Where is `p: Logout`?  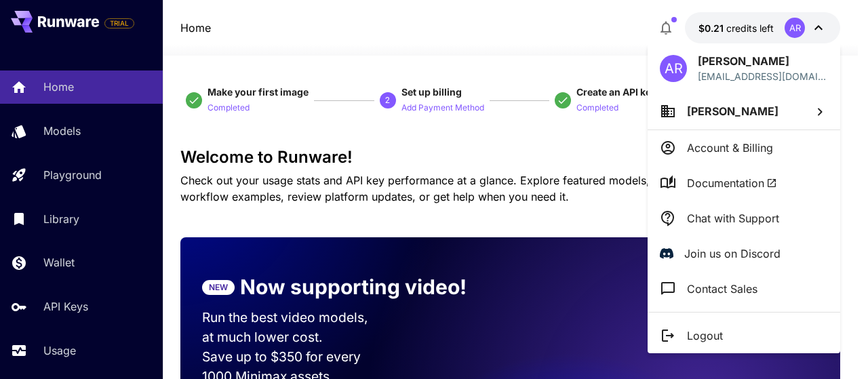
p: Logout is located at coordinates (704, 336).